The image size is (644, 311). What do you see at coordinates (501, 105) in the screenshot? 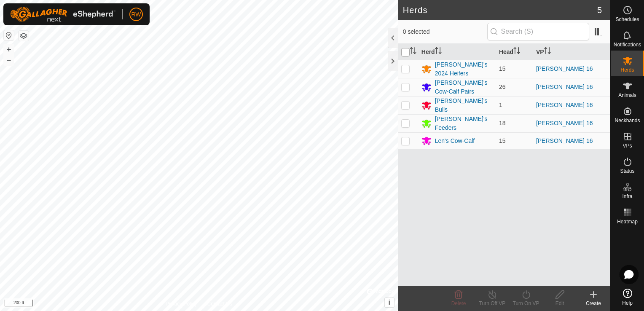
I see `span: 1` at bounding box center [501, 105].